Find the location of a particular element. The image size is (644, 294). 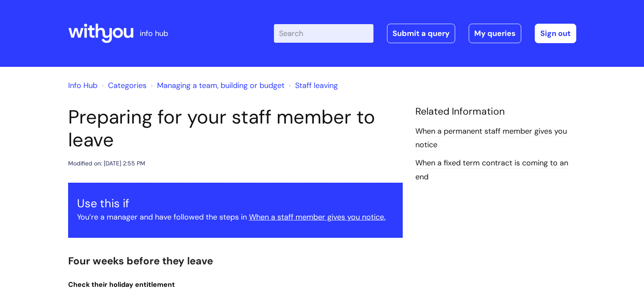

a: When a staff member gives you notice is located at coordinates (316, 217).